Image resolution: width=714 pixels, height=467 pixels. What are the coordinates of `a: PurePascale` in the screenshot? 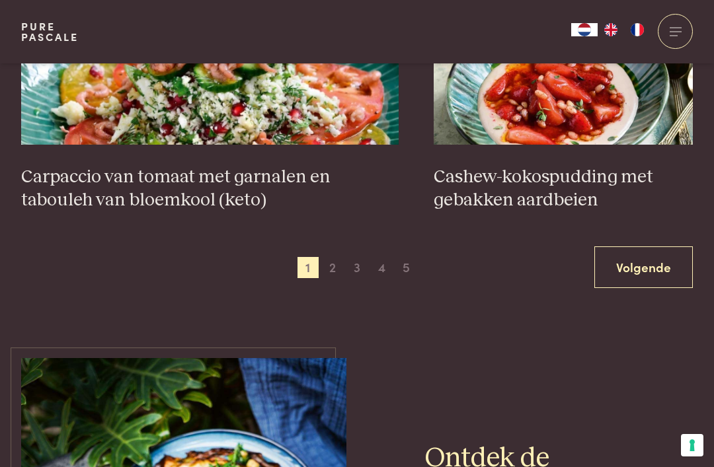 It's located at (50, 32).